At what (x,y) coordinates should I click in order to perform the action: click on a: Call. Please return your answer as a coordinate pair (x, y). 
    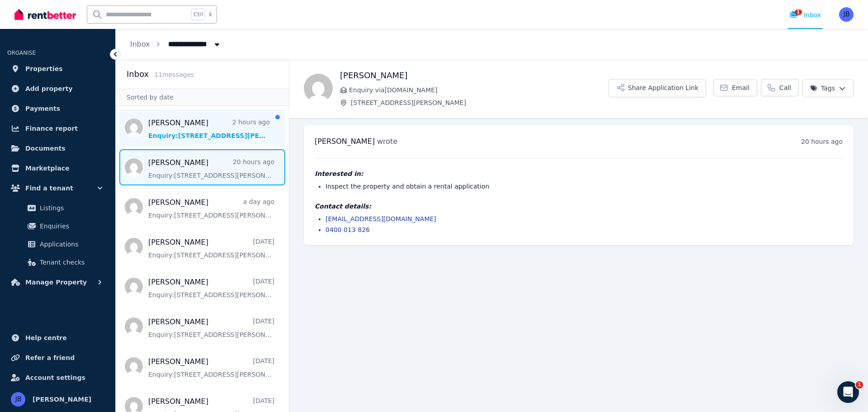
    Looking at the image, I should click on (780, 88).